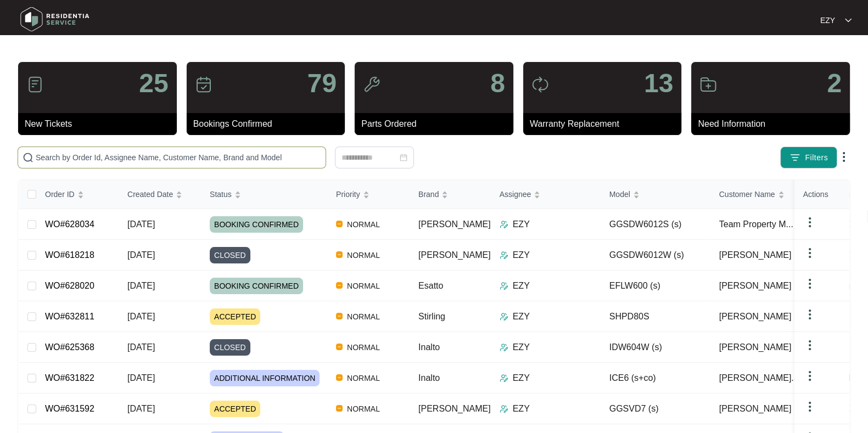 The height and width of the screenshot is (433, 868). Describe the element at coordinates (756, 225) in the screenshot. I see `span: Team Property M...` at that location.